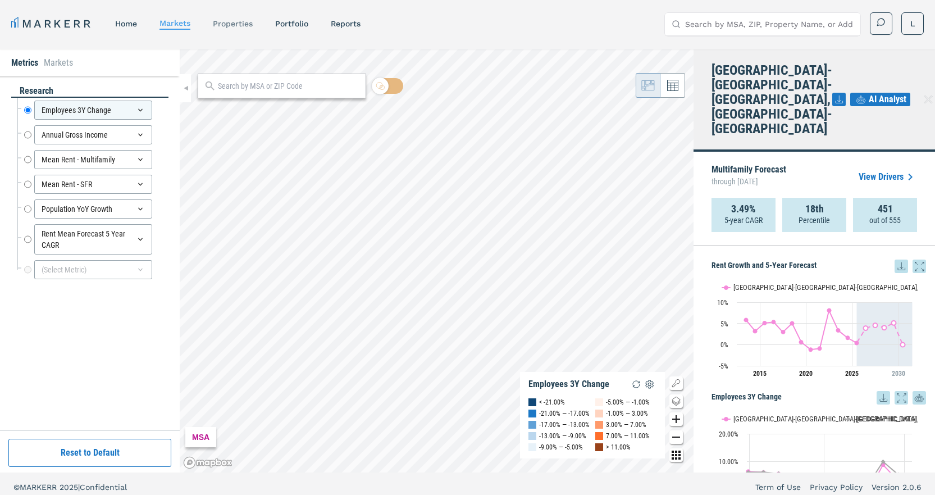 The image size is (935, 495). What do you see at coordinates (875, 325) in the screenshot?
I see `path: Monday, 28 Jun, 20:00, 4.55. Boston-Cambridge-Newton, MA-NH.` at bounding box center [875, 325].